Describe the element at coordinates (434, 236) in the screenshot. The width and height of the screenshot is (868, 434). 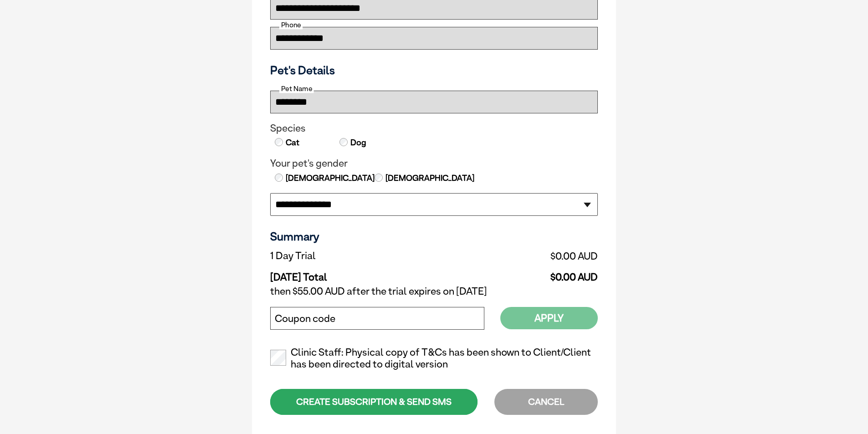
I see `h3: Summary` at that location.